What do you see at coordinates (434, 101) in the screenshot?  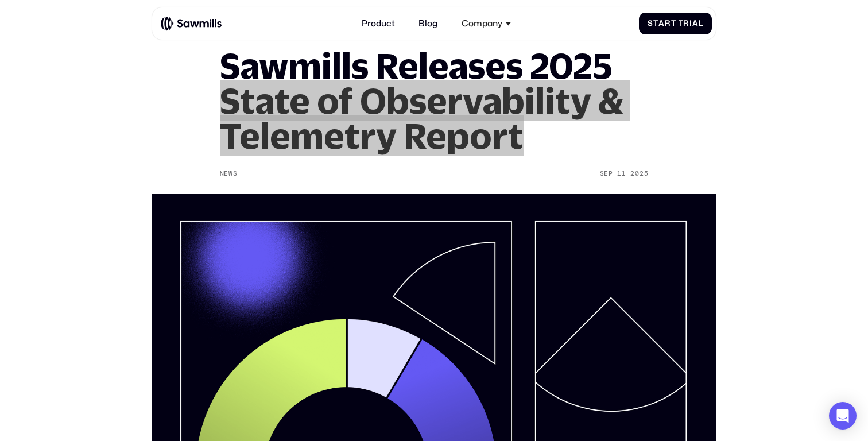 I see `h1: Sawmills Releases 2025 State of Observability & Telemetry Report` at bounding box center [434, 101].